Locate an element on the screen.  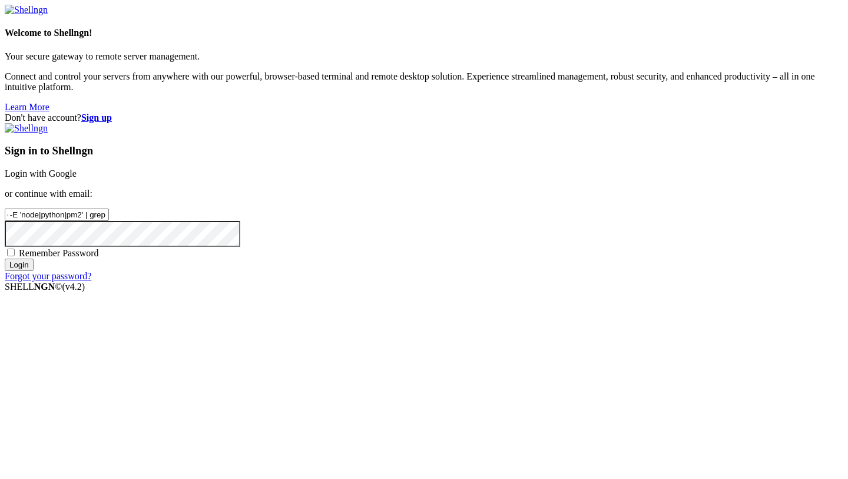
h3: Sign in to Shellngn is located at coordinates (424, 151).